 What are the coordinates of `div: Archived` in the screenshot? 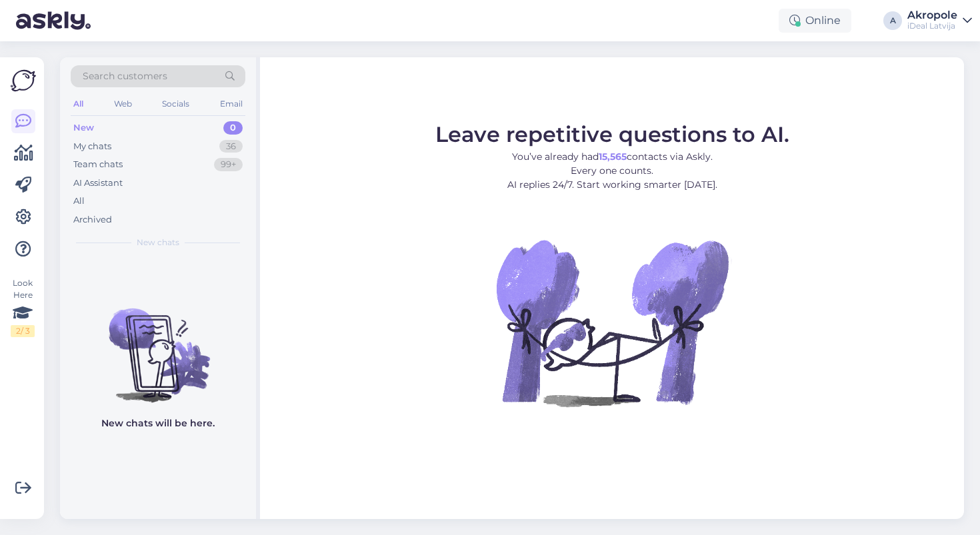 It's located at (93, 220).